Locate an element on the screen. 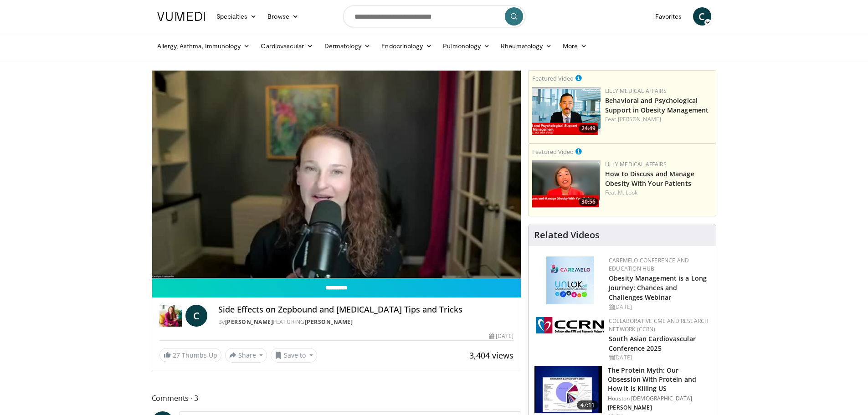 The image size is (868, 415). img: Dr. Carolynn Francavilla is located at coordinates (170, 315).